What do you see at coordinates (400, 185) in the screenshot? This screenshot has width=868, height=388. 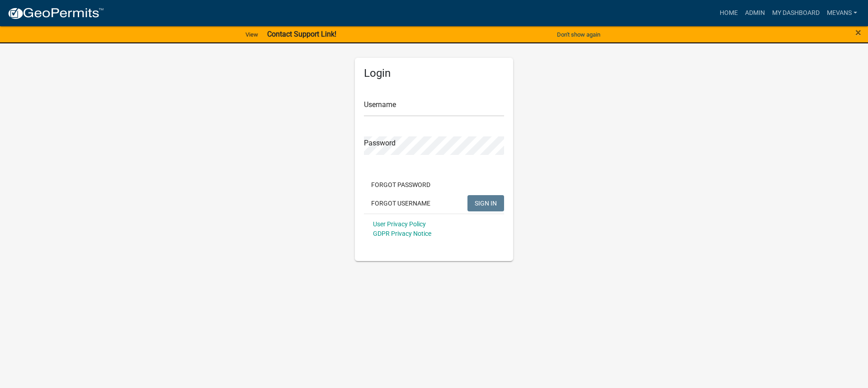 I see `button: Forgot Password` at bounding box center [400, 185].